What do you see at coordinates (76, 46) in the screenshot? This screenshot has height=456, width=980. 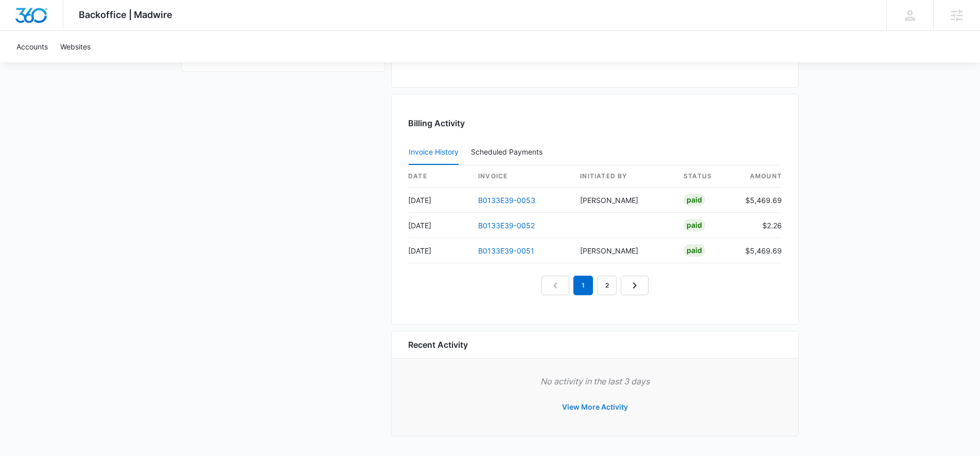 I see `a: Websites` at bounding box center [76, 46].